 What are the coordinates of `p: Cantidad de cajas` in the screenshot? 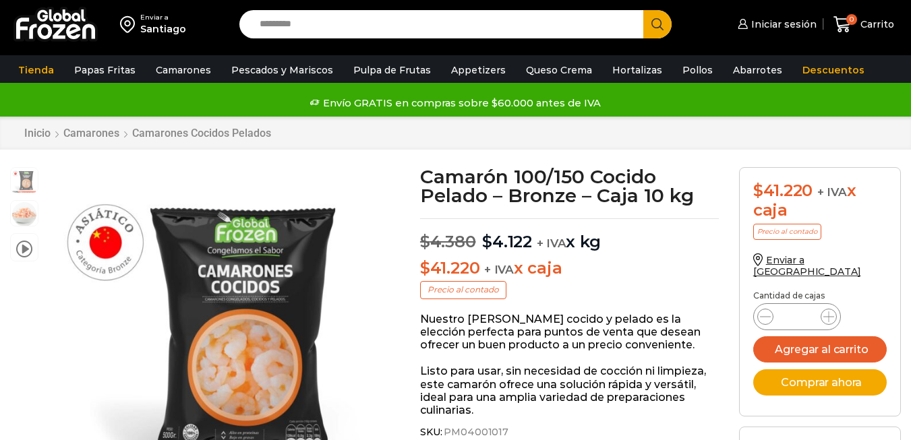 It's located at (820, 296).